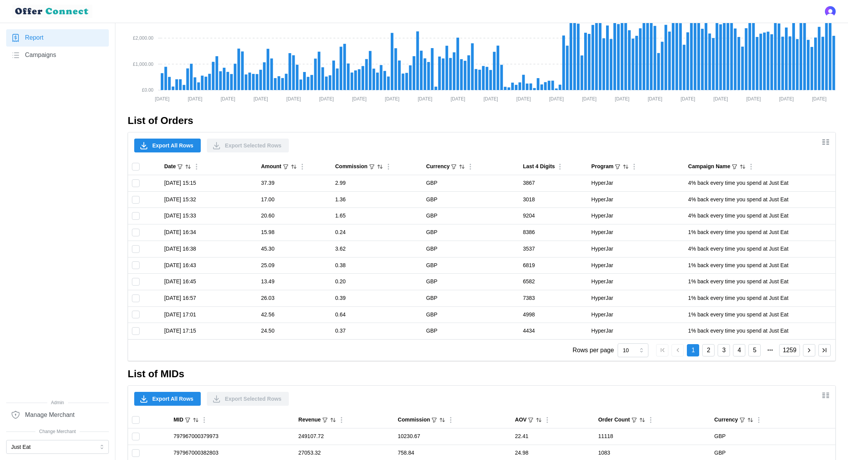 The width and height of the screenshot is (848, 460). What do you see at coordinates (693, 350) in the screenshot?
I see `button: 1` at bounding box center [693, 350].